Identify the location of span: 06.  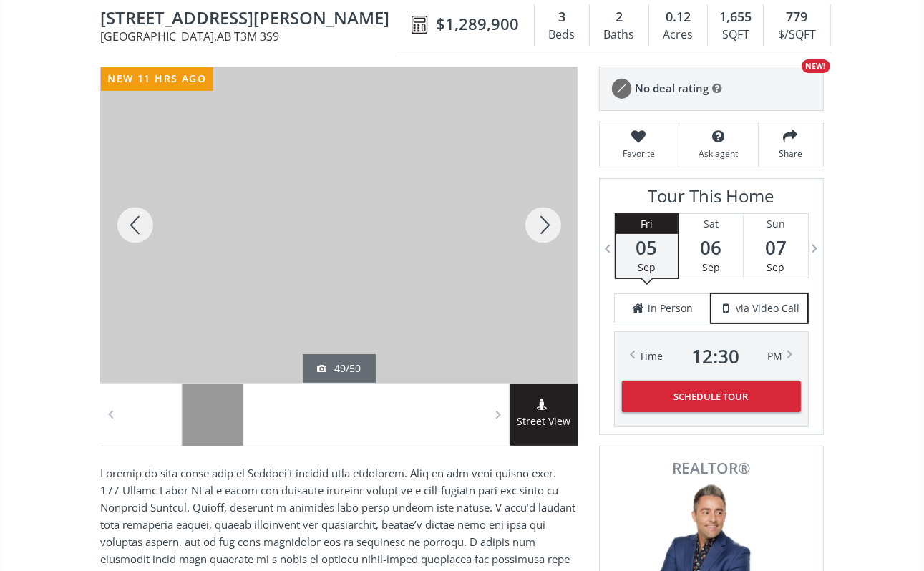
(710, 248).